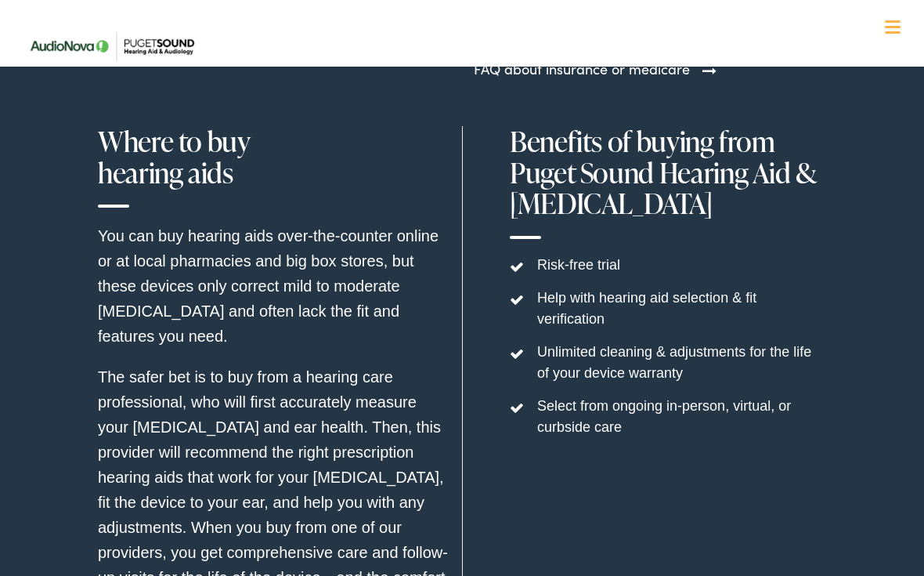  I want to click on li: Unlimited cleaning & adjustments for the life of your device warranty, so click(668, 363).